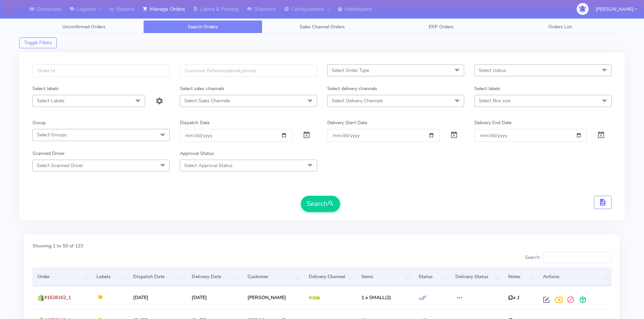 The height and width of the screenshot is (319, 644). Describe the element at coordinates (38, 43) in the screenshot. I see `button: Toggle Filters` at that location.